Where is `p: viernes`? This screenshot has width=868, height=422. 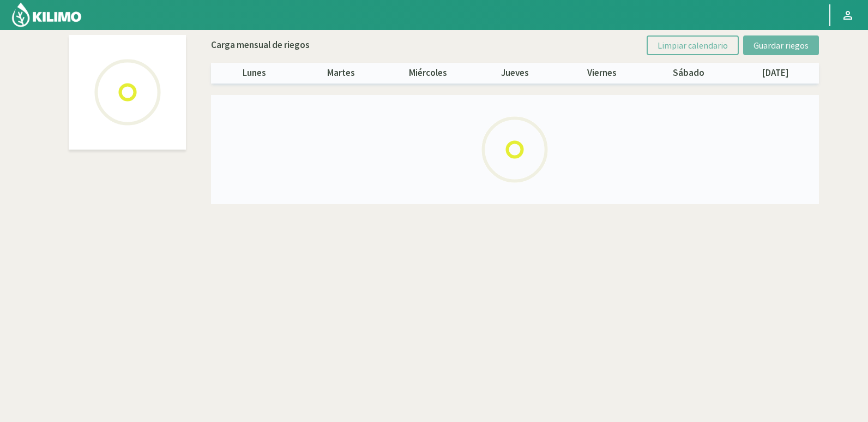 p: viernes is located at coordinates (602, 73).